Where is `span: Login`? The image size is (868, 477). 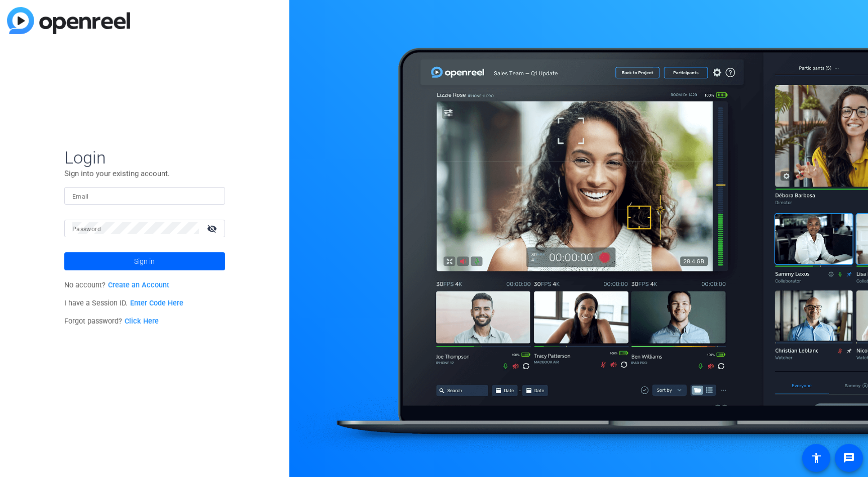
span: Login is located at coordinates (145, 157).